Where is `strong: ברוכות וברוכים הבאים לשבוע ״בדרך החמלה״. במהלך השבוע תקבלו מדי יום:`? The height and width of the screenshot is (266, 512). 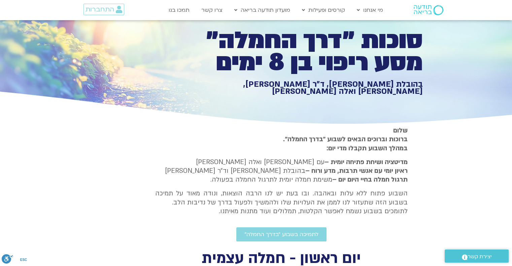
strong: ברוכות וברוכים הבאים לשבוע ״בדרך החמלה״. במהלך השבוע תקבלו מדי יום: is located at coordinates (345, 144).